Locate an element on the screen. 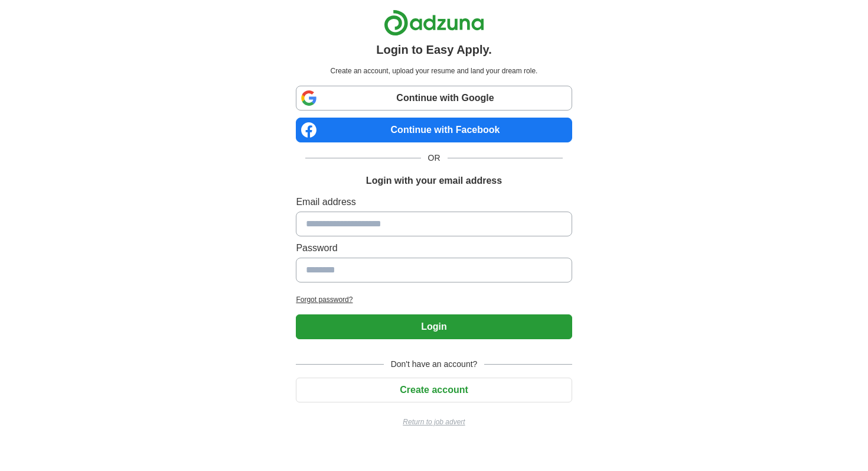  a: Continue with Google is located at coordinates (434, 98).